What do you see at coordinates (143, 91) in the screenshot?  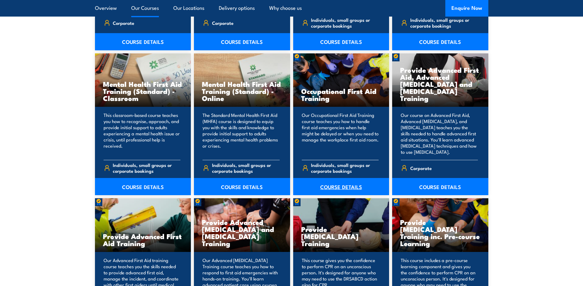 I see `h3: Mental Health First Aid Training (Standard) - Classroom` at bounding box center [143, 91].